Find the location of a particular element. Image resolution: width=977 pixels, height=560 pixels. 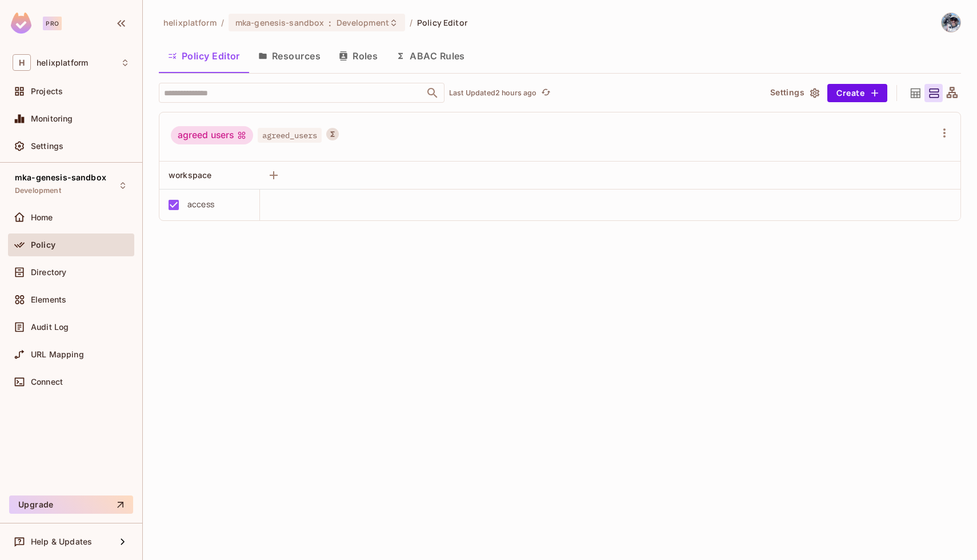

span: Monitoring is located at coordinates (52, 119).